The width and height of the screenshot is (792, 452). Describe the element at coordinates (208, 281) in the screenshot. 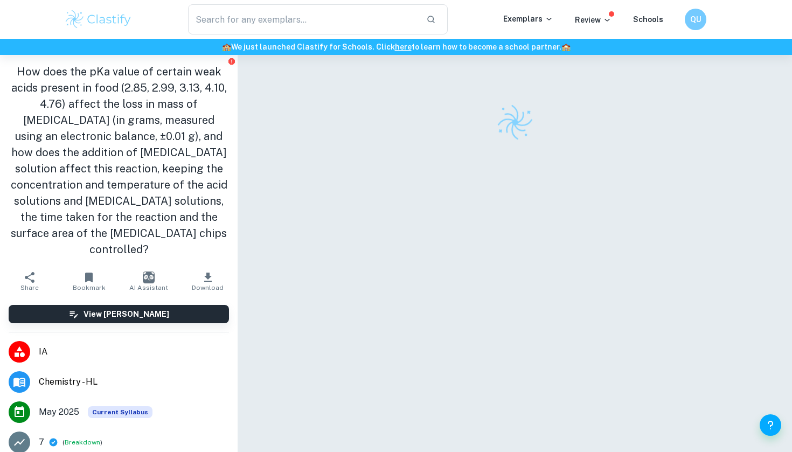

I see `button: Download` at that location.